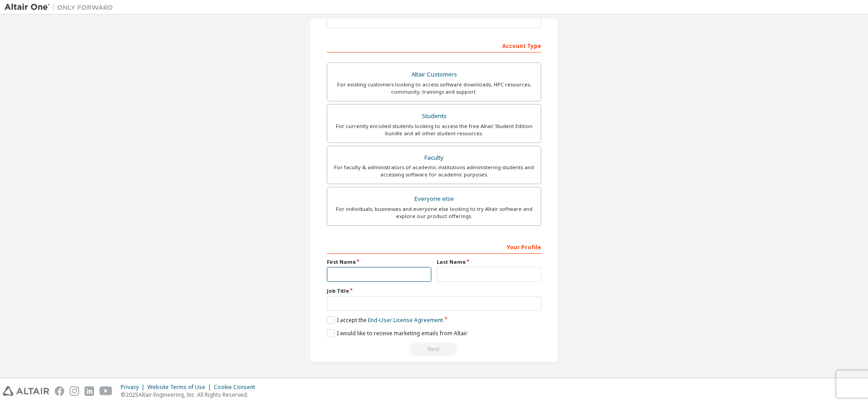 The image size is (868, 404). What do you see at coordinates (191, 394) in the screenshot?
I see `p: © 2025 Altair Engineering, Inc. All Rights Reserved.` at bounding box center [191, 394].